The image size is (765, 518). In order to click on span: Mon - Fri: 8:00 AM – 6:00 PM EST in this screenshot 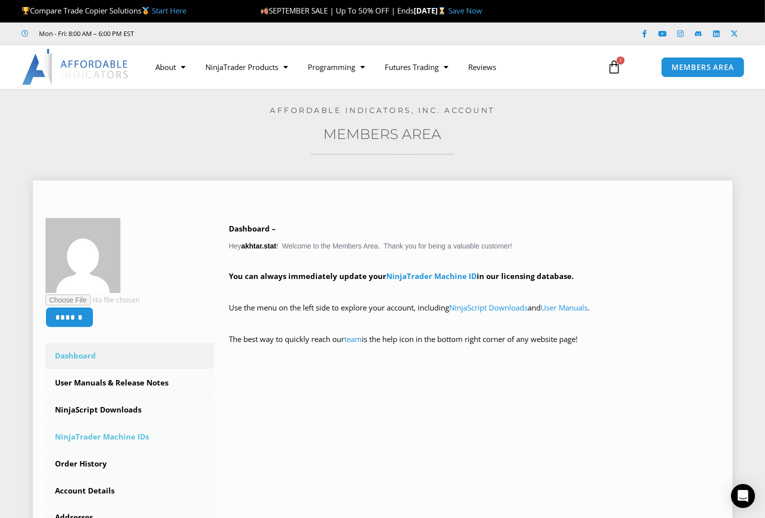, I will do `click(85, 33)`.